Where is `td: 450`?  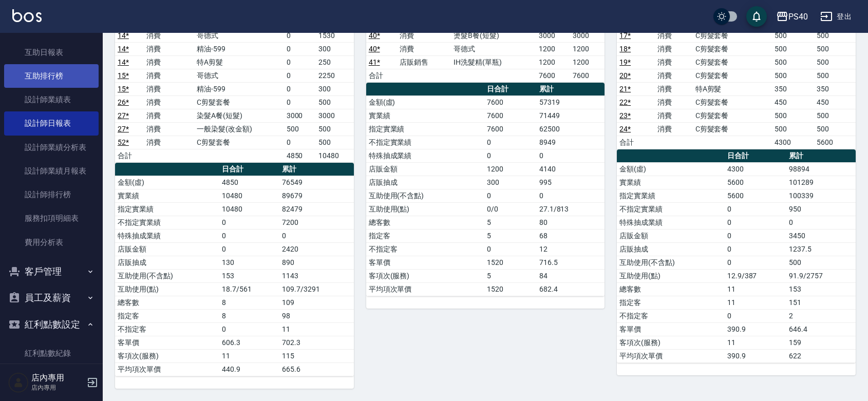
td: 450 is located at coordinates (793, 102).